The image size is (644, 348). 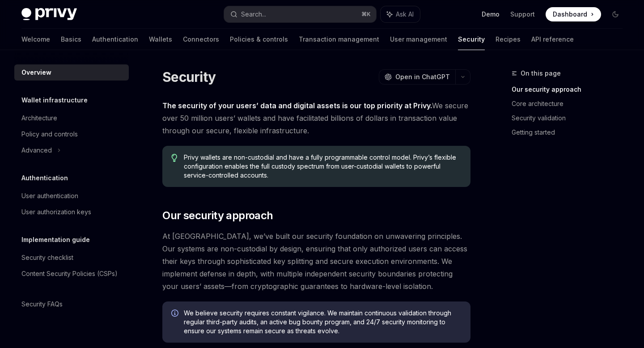 What do you see at coordinates (322, 166) in the screenshot?
I see `span: Privy wallets are non-custodial and have a fully programmable control model. Privy’s flexible con...` at bounding box center [322, 166].